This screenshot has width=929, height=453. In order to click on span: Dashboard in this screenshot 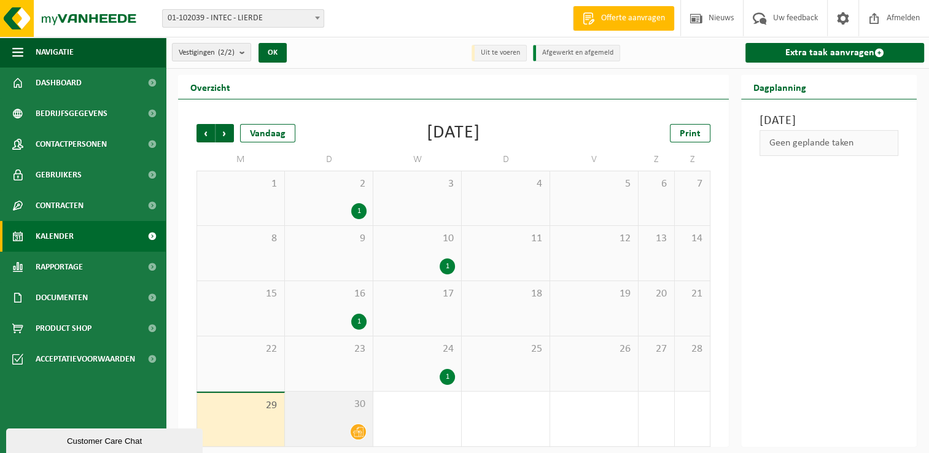, I will do `click(58, 83)`.